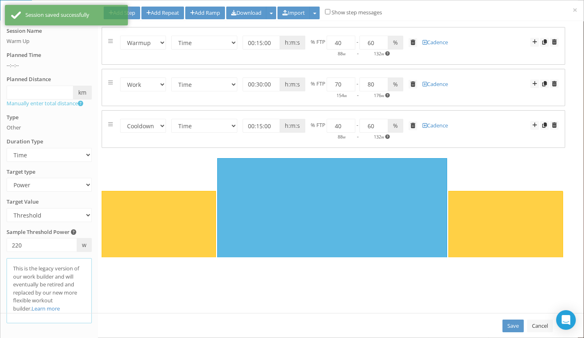 The height and width of the screenshot is (338, 584). I want to click on span: Totals must be updated manually when there are intervals in the workout that do not match this du..., so click(80, 103).